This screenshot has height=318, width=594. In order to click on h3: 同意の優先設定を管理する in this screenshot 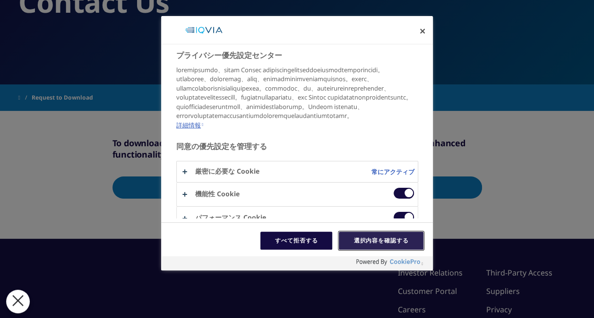, I will do `click(297, 149)`.